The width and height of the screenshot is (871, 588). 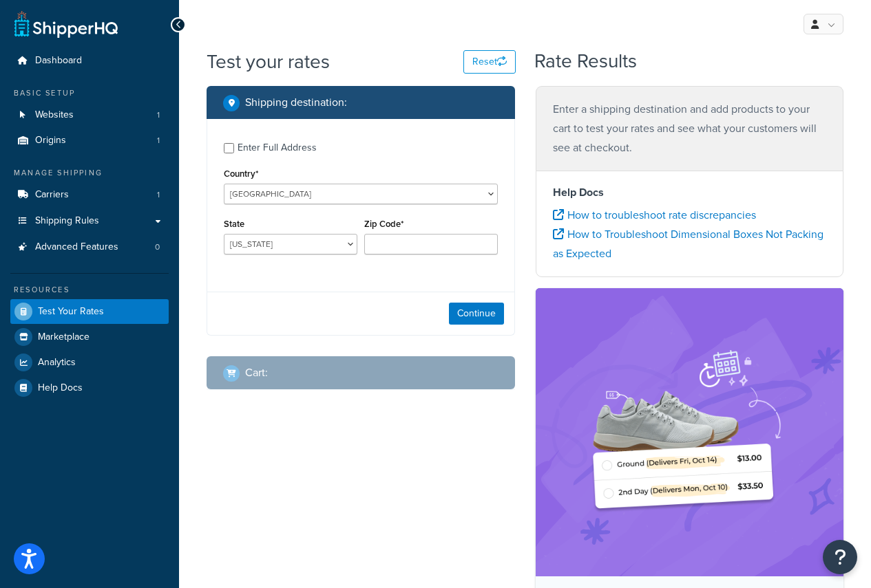 What do you see at coordinates (89, 247) in the screenshot?
I see `li: Advanced Features` at bounding box center [89, 247].